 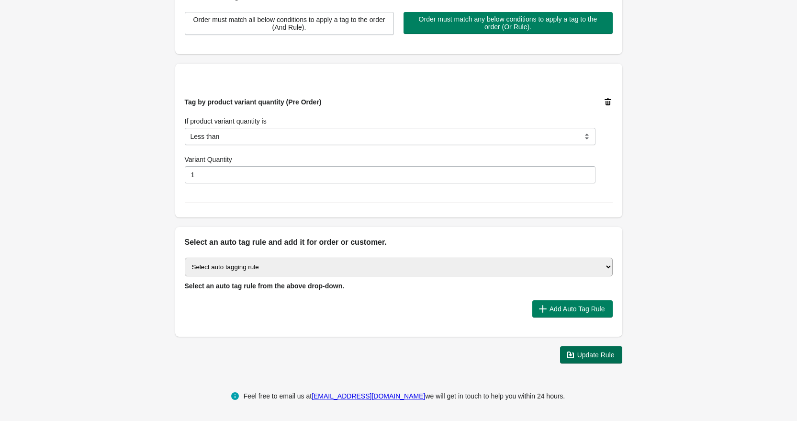 I want to click on button: Order must match any below conditions to apply a tag to the order (Or Rule)., so click(x=508, y=23).